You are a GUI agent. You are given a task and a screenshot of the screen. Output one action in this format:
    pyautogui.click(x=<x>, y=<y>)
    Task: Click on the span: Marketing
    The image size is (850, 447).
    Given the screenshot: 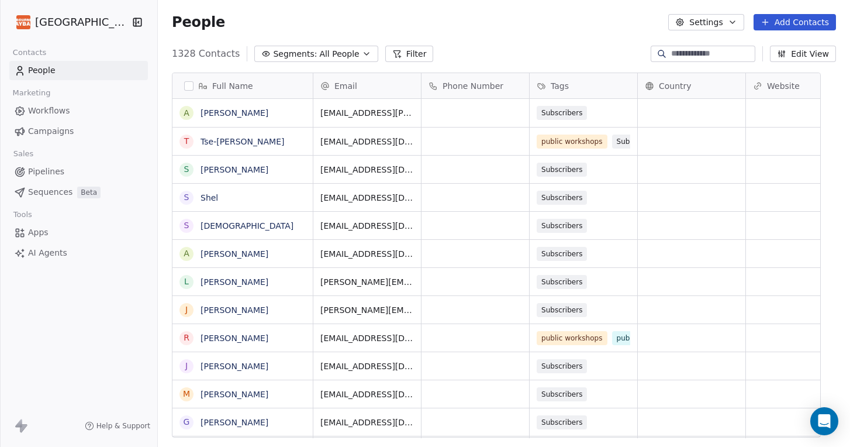 What is the action you would take?
    pyautogui.click(x=32, y=93)
    